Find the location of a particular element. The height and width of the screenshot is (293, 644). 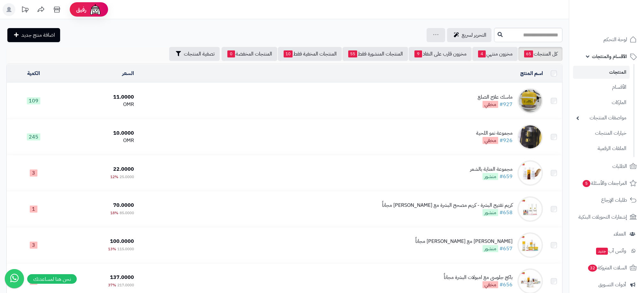

span: 0 is located at coordinates (231, 54).